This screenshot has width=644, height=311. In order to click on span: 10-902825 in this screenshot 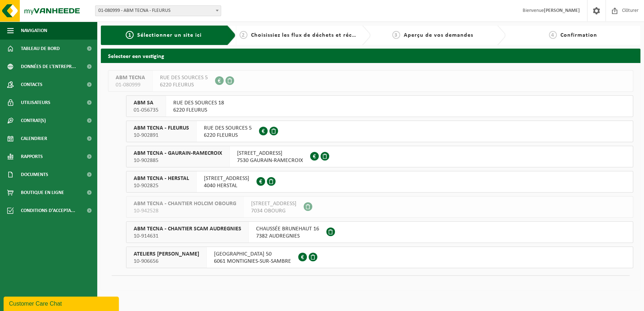, I will do `click(161, 186)`.